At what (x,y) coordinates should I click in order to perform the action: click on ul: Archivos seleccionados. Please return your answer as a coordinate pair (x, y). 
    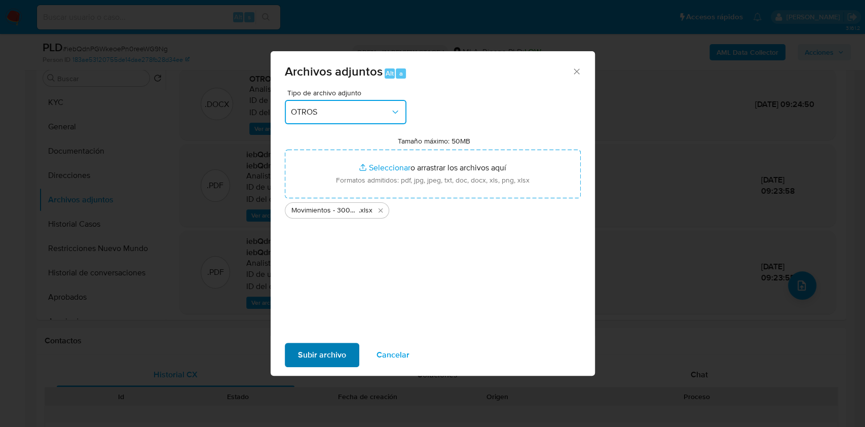
    Looking at the image, I should click on (433, 208).